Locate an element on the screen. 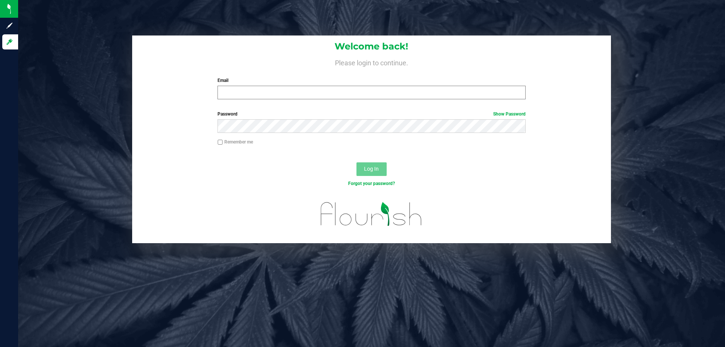  a: Show Password is located at coordinates (510, 114).